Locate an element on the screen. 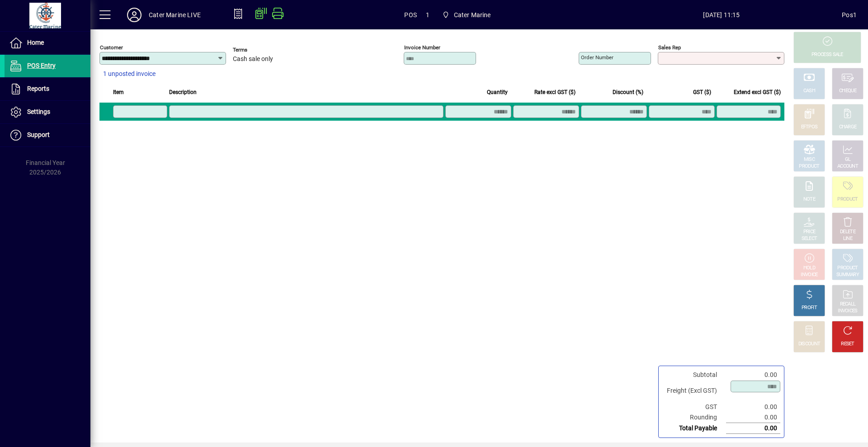 This screenshot has height=447, width=868. span: POS is located at coordinates (410, 15).